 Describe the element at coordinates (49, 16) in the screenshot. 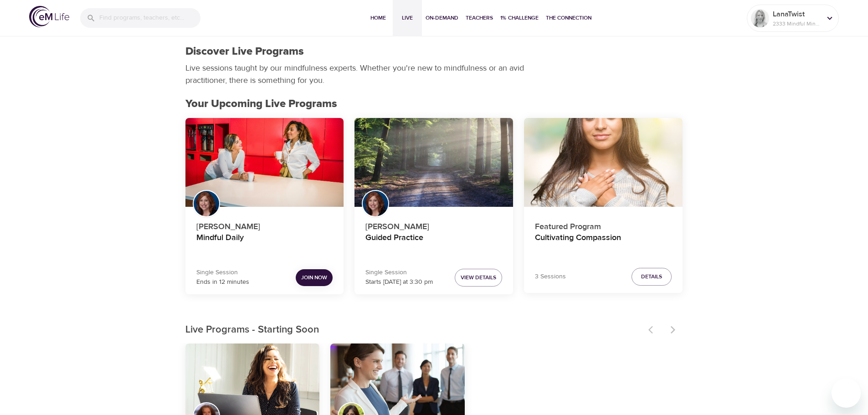

I see `img: logo` at that location.